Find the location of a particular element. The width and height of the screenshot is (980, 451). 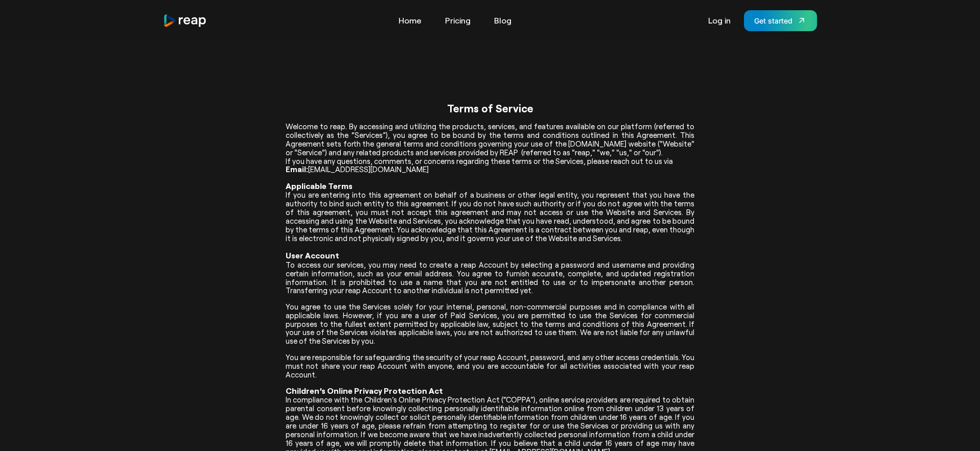

span: Email: is located at coordinates (297, 169).